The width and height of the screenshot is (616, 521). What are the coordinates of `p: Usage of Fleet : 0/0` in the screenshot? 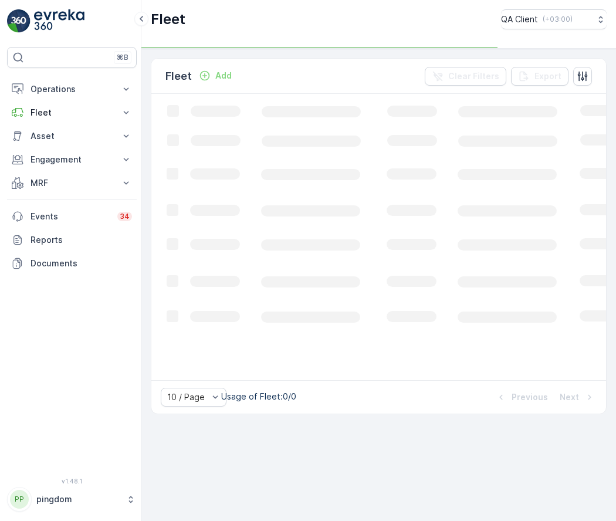 It's located at (259, 396).